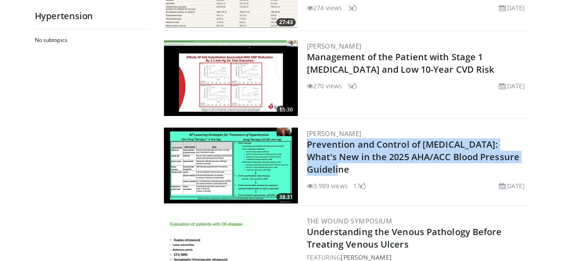  Describe the element at coordinates (405, 238) in the screenshot. I see `a: Understanding the Venous Pathology Before Treating Venous Ulcers` at that location.